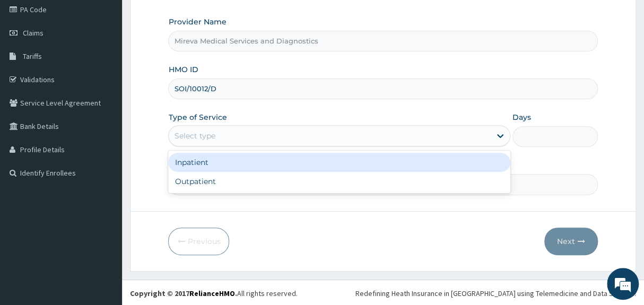 The width and height of the screenshot is (644, 305). I want to click on strong: Copyright © 2017 ., so click(184, 293).